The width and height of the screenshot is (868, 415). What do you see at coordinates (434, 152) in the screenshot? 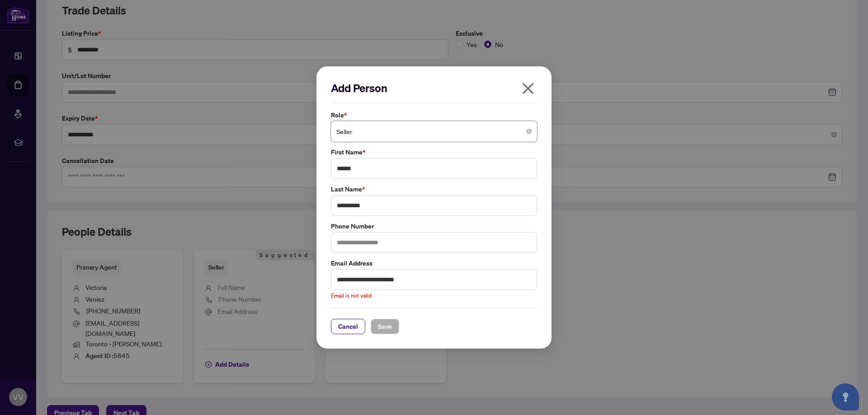
I see `label: First Name` at bounding box center [434, 152].